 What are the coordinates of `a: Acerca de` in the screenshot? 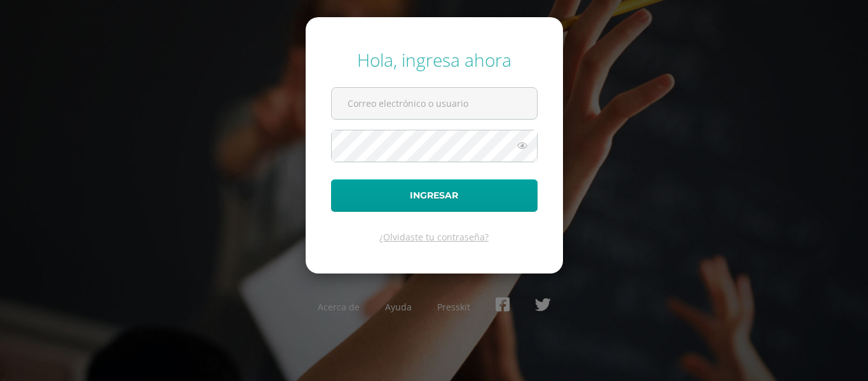 It's located at (339, 307).